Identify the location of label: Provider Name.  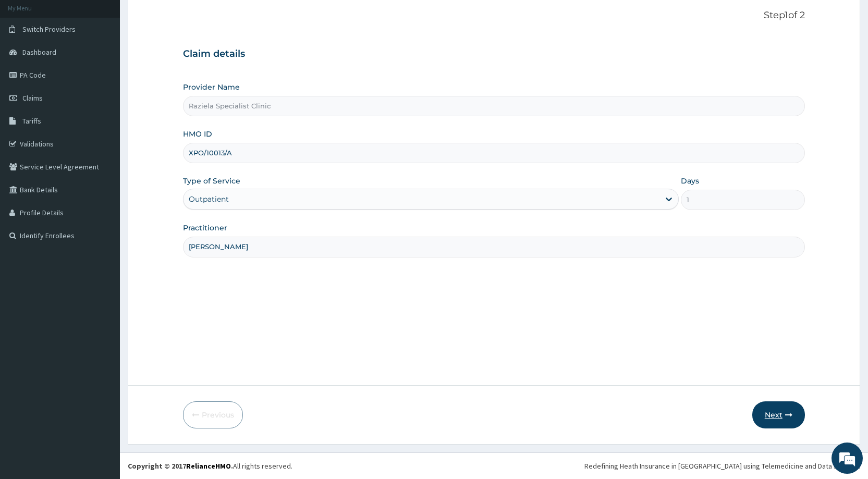
(211, 87).